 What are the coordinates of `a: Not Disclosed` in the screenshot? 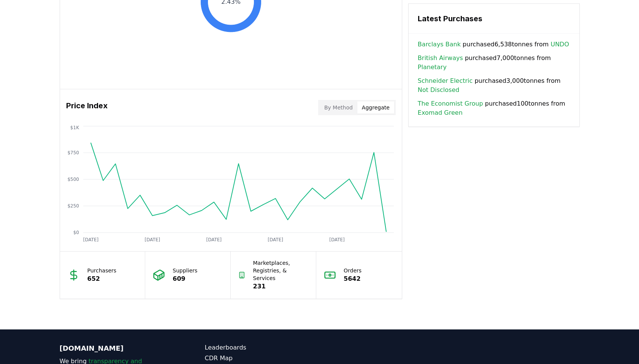 It's located at (439, 90).